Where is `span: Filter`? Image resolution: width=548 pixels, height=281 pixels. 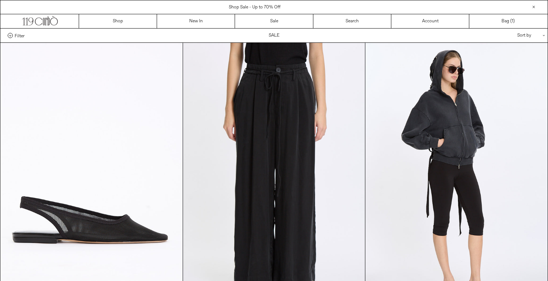
span: Filter is located at coordinates (19, 36).